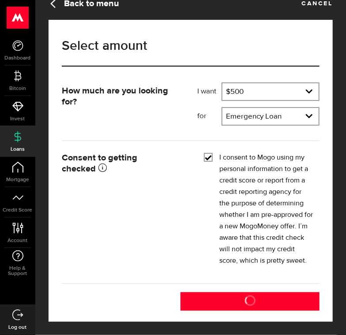  Describe the element at coordinates (191, 46) in the screenshot. I see `h1: Select amount` at that location.